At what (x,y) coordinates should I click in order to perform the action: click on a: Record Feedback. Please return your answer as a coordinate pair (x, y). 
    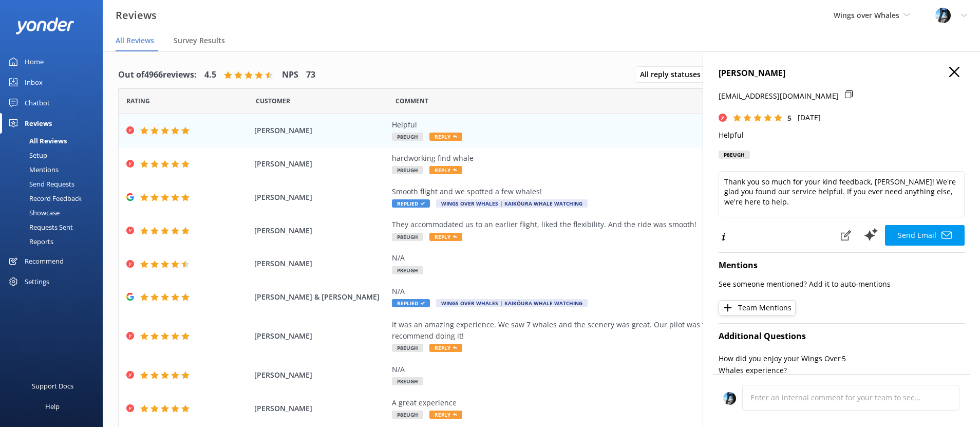
    Looking at the image, I should click on (54, 198).